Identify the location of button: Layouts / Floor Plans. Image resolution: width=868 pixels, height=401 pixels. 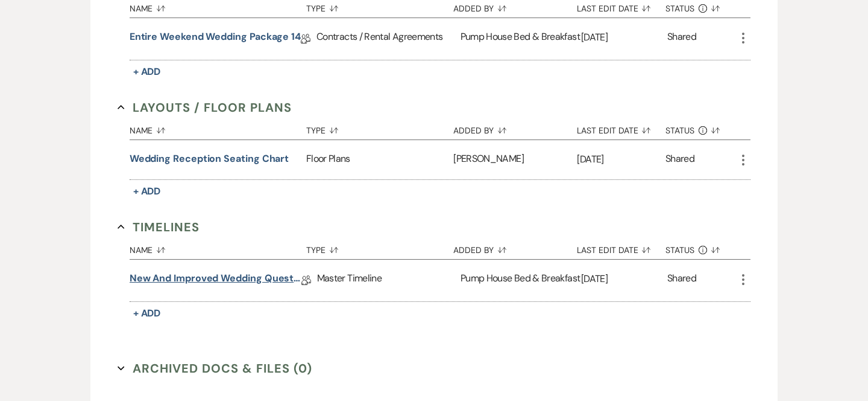
(205, 107).